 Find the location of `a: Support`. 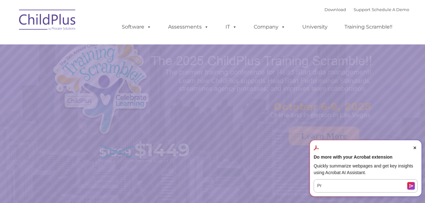

a: Support is located at coordinates (361, 10).